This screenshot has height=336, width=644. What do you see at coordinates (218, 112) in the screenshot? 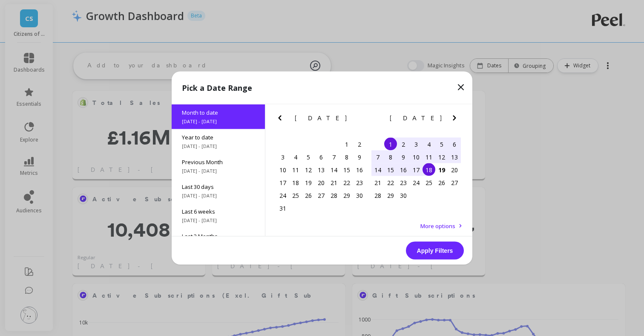
I see `span: Month to date` at bounding box center [218, 112].